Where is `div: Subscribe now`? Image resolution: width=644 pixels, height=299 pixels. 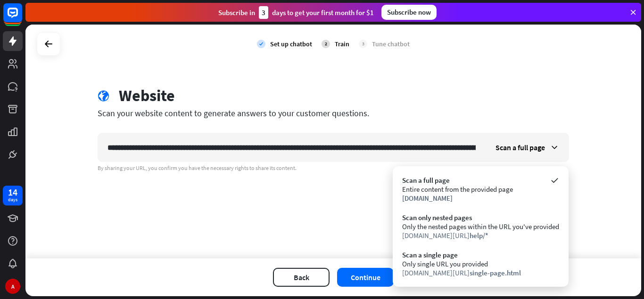 div: Subscribe now is located at coordinates (409, 12).